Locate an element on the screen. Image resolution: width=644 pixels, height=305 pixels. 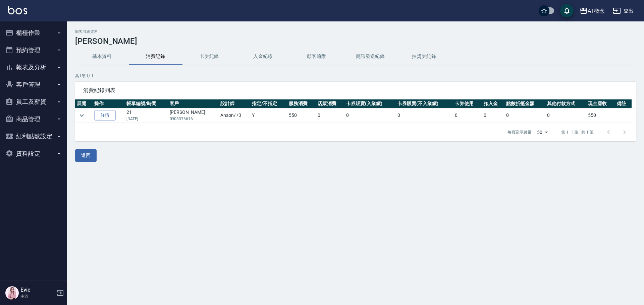
button: 卡券紀錄 is located at coordinates (210, 56).